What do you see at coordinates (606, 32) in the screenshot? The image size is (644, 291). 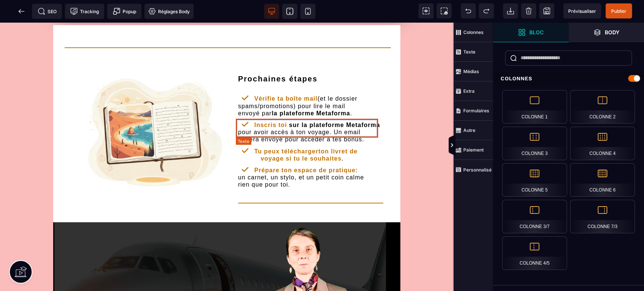 I see `span: Ouvrir les calques` at bounding box center [606, 32].